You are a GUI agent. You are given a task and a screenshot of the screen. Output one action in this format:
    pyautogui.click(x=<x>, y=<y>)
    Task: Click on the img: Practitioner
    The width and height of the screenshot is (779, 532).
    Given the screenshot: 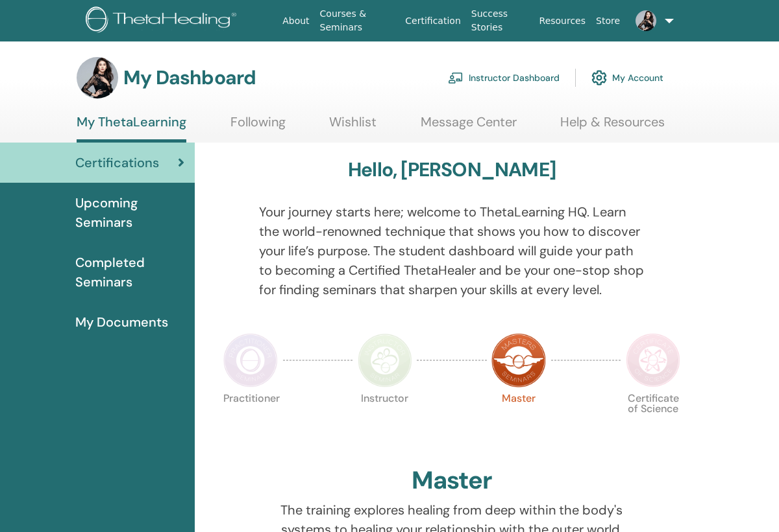 What is the action you would take?
    pyautogui.click(x=250, y=361)
    